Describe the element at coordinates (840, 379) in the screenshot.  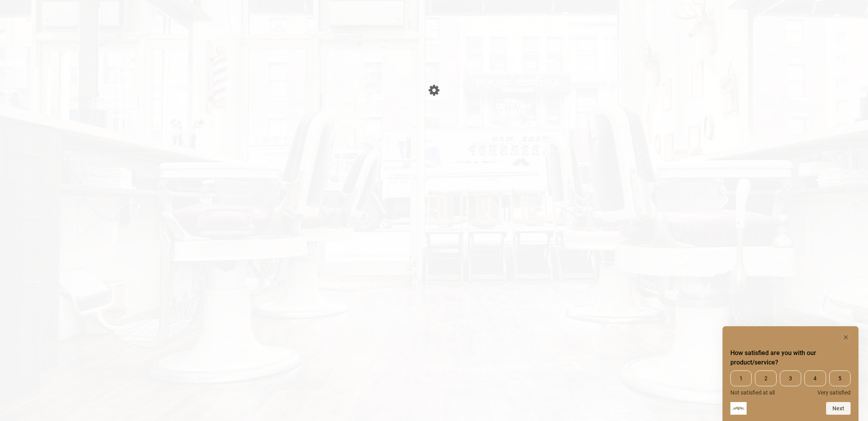
I see `span: 5` at that location.